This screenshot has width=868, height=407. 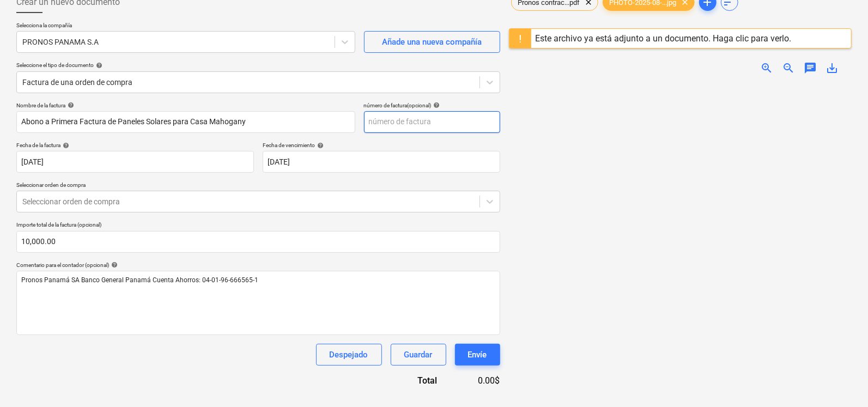 I want to click on p: Importe total de la factura (opcional), so click(x=258, y=225).